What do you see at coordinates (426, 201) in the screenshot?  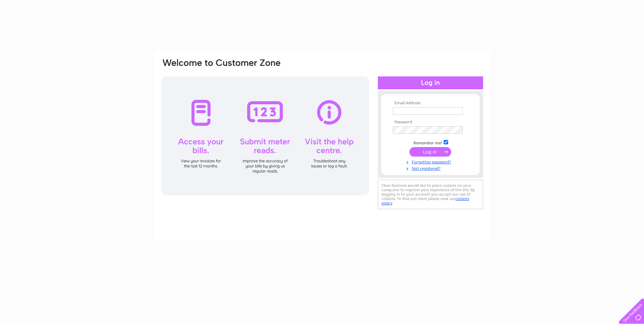 I see `a: cookies policy` at bounding box center [426, 201].